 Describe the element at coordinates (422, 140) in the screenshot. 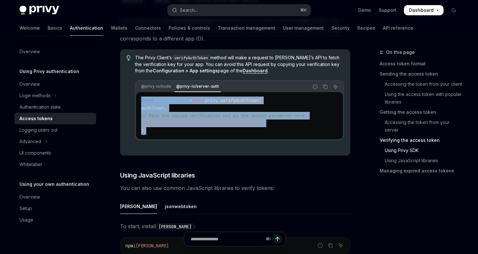

I see `a: Verifying the access token` at that location.